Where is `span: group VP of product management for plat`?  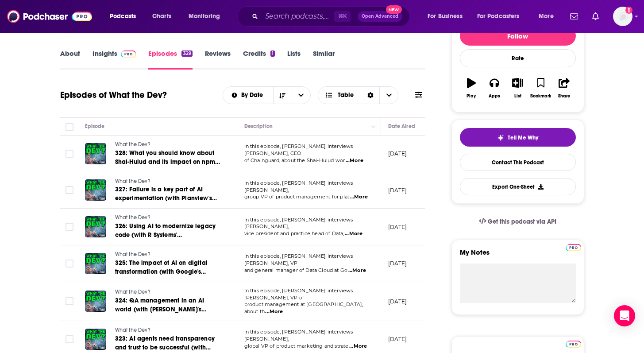
span: group VP of product management for plat is located at coordinates (297, 197).